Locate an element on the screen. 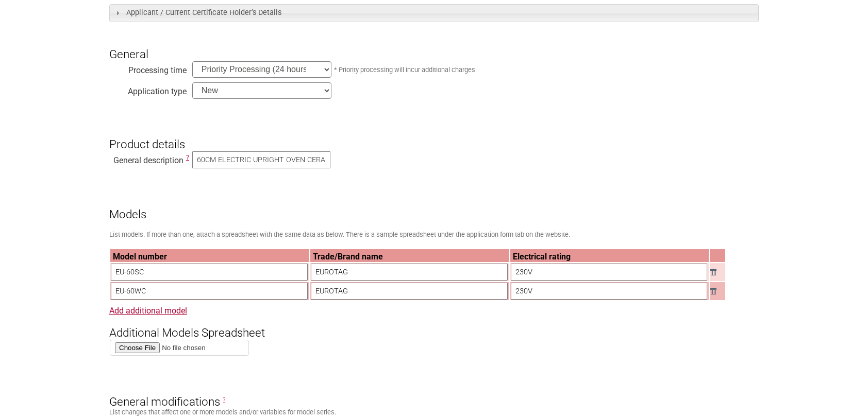 The image size is (868, 418). th: Electrical rating is located at coordinates (610, 256).